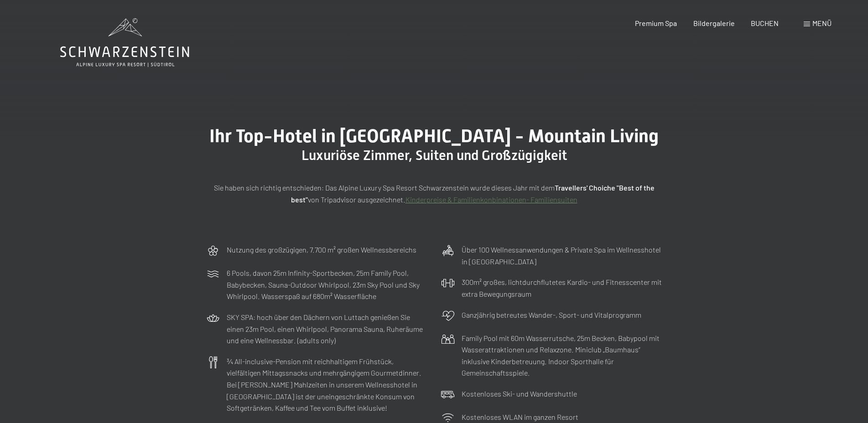  Describe the element at coordinates (327, 385) in the screenshot. I see `p: ¾ All-inclusive-Pension mit reichhaltigem Frühstück, vielfältigen Mittagssnacks und mehrgängigem ...` at that location.